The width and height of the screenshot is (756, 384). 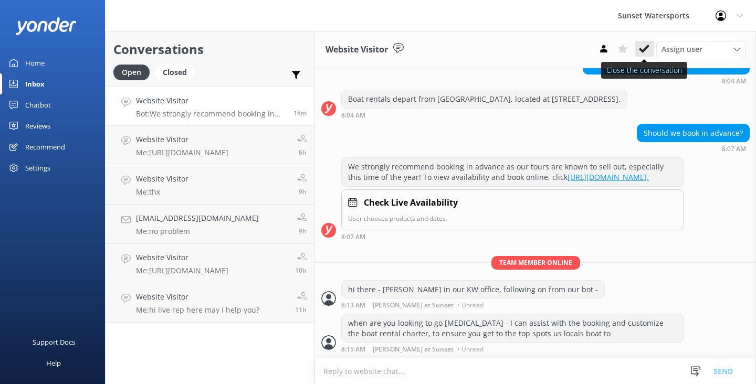 I want to click on img: yonder-white-logo.png, so click(x=46, y=26).